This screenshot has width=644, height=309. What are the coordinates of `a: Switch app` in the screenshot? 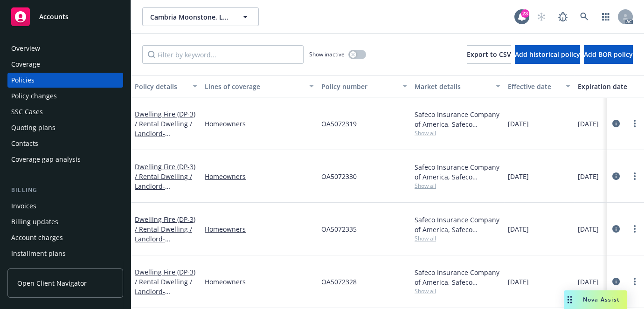 It's located at (606, 17).